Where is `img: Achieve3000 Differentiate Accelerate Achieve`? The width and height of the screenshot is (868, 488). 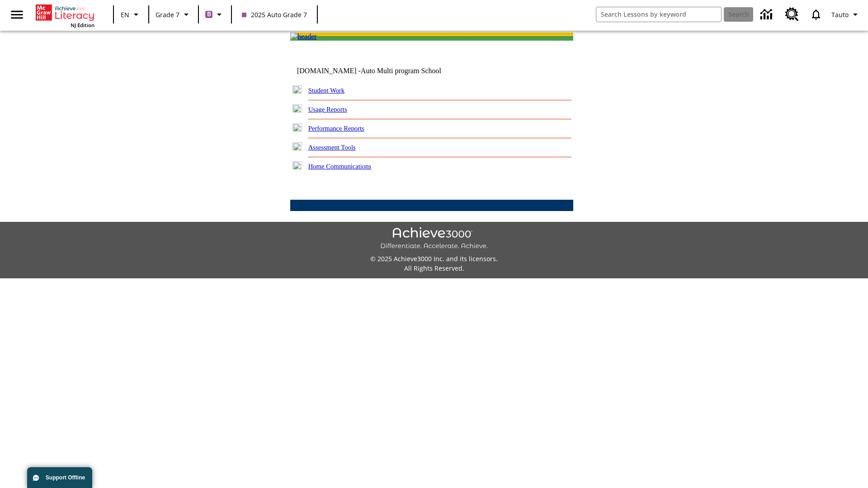 img: Achieve3000 Differentiate Accelerate Achieve is located at coordinates (434, 238).